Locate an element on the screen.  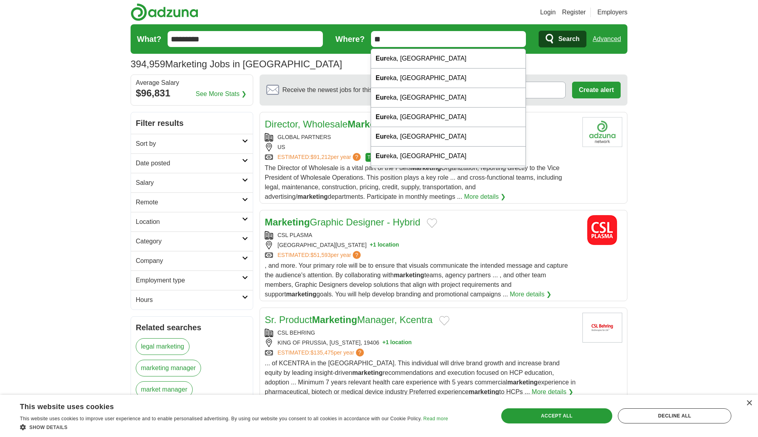
label: What? is located at coordinates (149, 39).